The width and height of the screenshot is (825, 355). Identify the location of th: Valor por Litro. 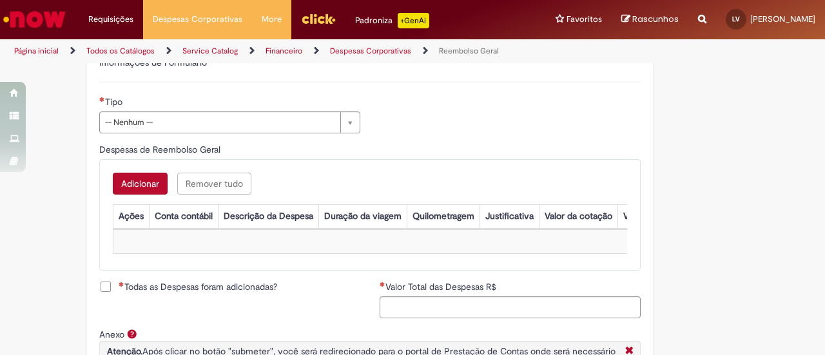
(652, 216).